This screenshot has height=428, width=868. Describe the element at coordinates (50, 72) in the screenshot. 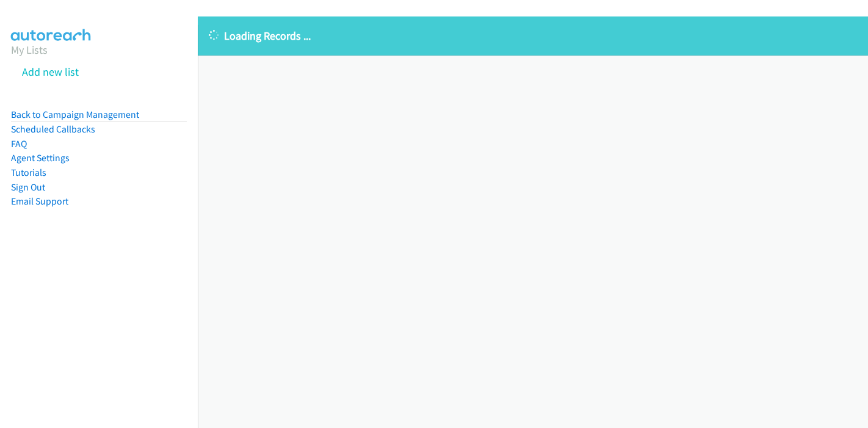

I see `a: Add new list` at that location.